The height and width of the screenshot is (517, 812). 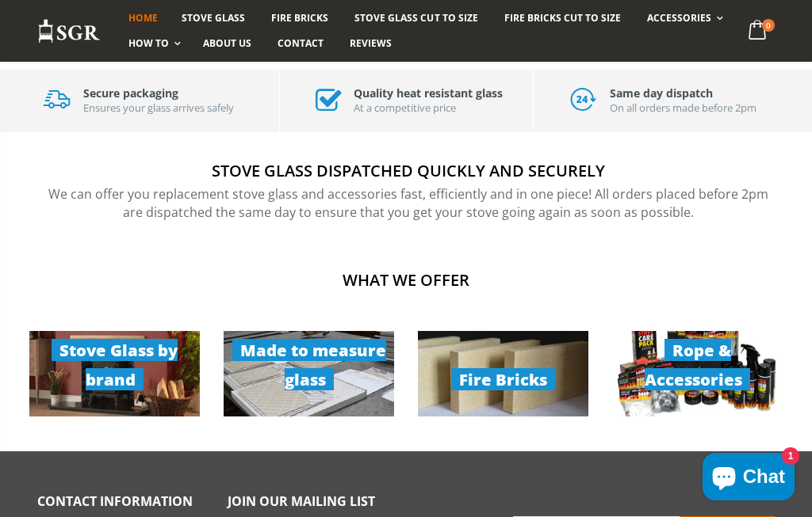 I want to click on a: 0, so click(x=758, y=31).